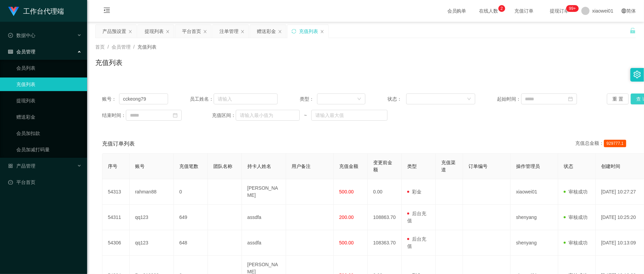  Describe the element at coordinates (624, 11) in the screenshot. I see `i: 图标: global` at that location.